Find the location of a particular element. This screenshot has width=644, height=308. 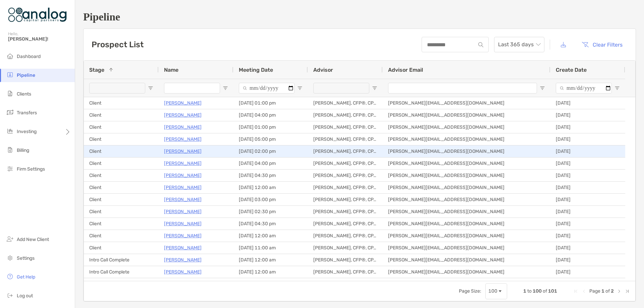

img: firm-settings icon is located at coordinates (10, 169).